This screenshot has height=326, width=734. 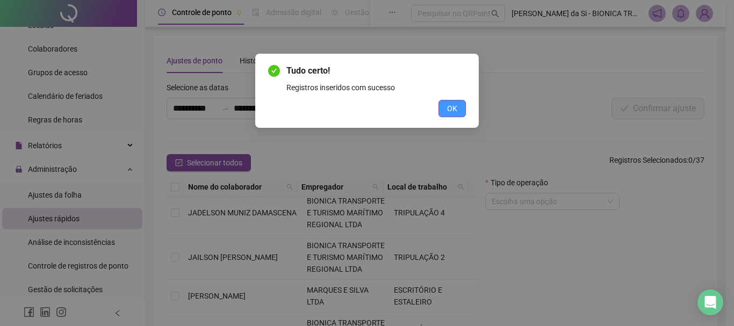 I want to click on span: Tudo certo!, so click(x=376, y=71).